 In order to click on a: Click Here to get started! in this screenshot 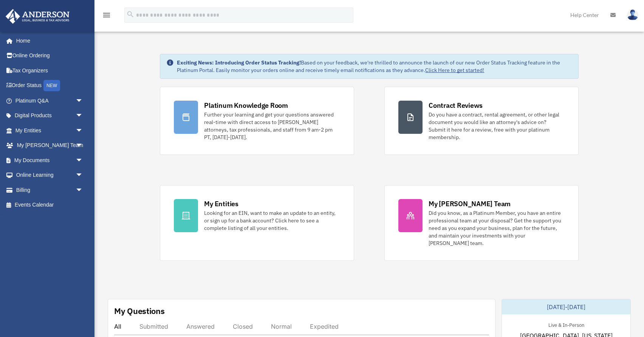, I will do `click(455, 70)`.